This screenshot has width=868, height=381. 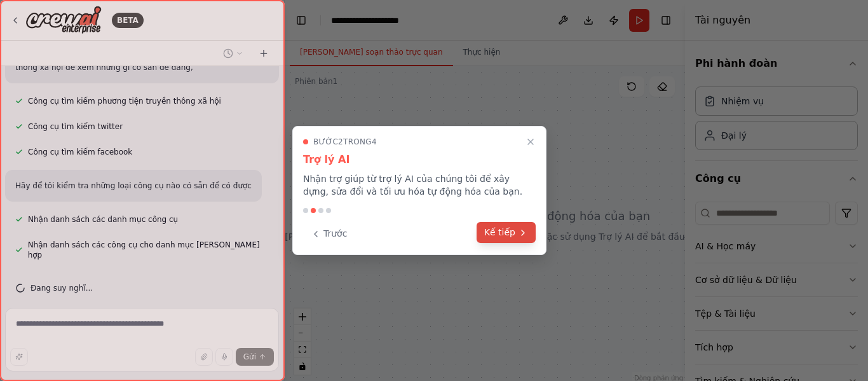 What do you see at coordinates (412, 185) in the screenshot?
I see `font: Nhận trợ giúp từ trợ lý AI của chúng tôi để xây dựng, sửa đổi và tối ưu hóa tự động hóa của bạn.` at bounding box center [412, 185].